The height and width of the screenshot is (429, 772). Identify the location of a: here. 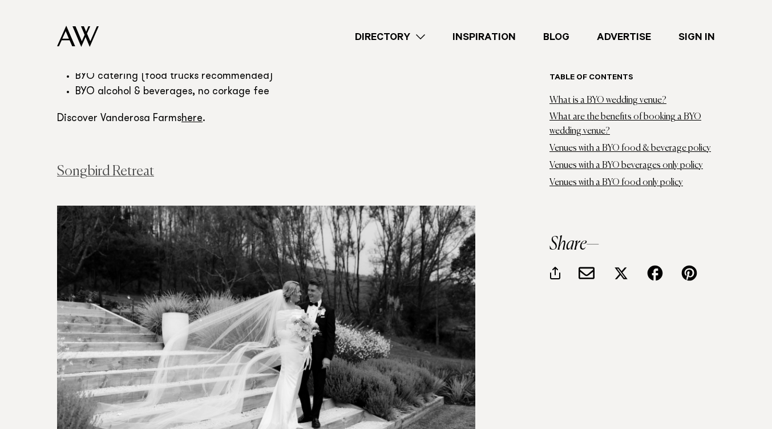
(192, 119).